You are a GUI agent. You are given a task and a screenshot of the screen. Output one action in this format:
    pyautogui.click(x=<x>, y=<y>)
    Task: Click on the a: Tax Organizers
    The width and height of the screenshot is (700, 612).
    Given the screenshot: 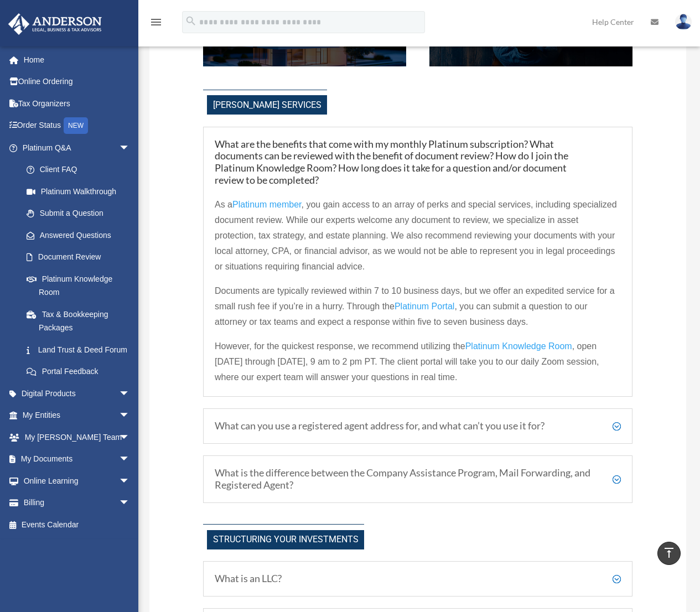 What is the action you would take?
    pyautogui.click(x=77, y=103)
    